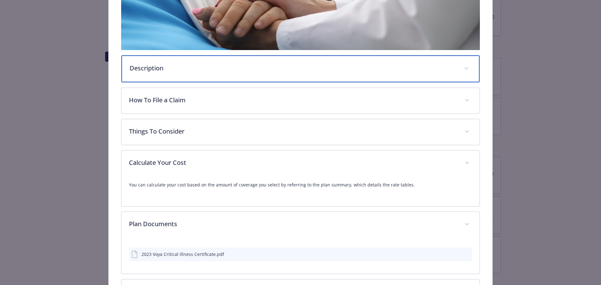  Describe the element at coordinates (301, 101) in the screenshot. I see `div: How To File a Claim` at that location.